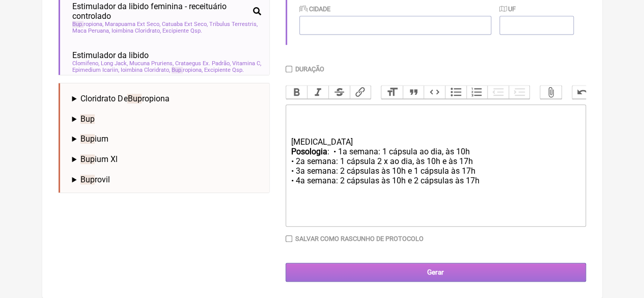 The height and width of the screenshot is (298, 644). Describe the element at coordinates (455, 92) in the screenshot. I see `button: Bullets` at that location.